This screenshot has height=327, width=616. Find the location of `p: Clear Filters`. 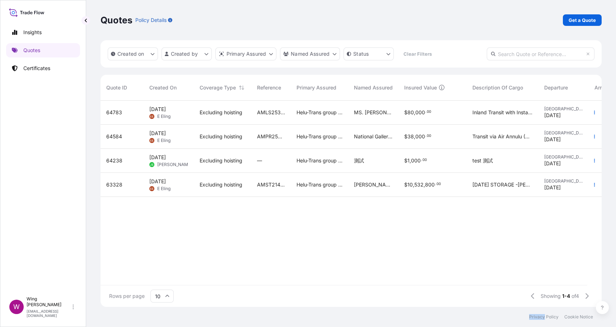

p: Clear Filters is located at coordinates (417, 54).